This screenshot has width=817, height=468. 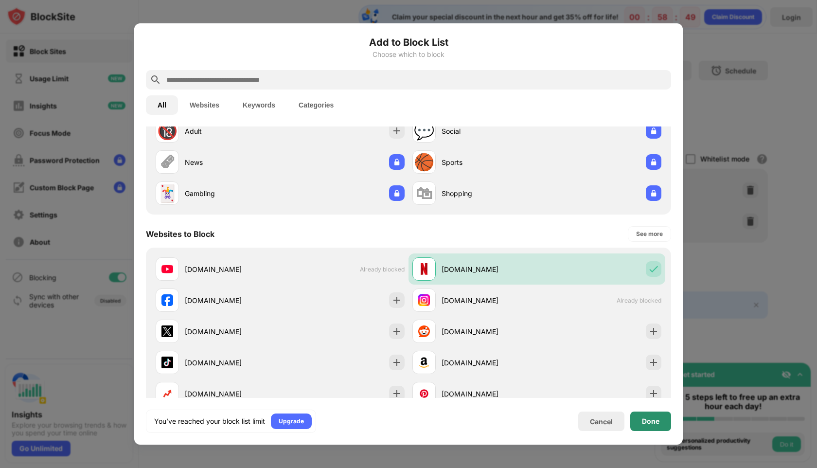 I want to click on div: See more, so click(x=649, y=234).